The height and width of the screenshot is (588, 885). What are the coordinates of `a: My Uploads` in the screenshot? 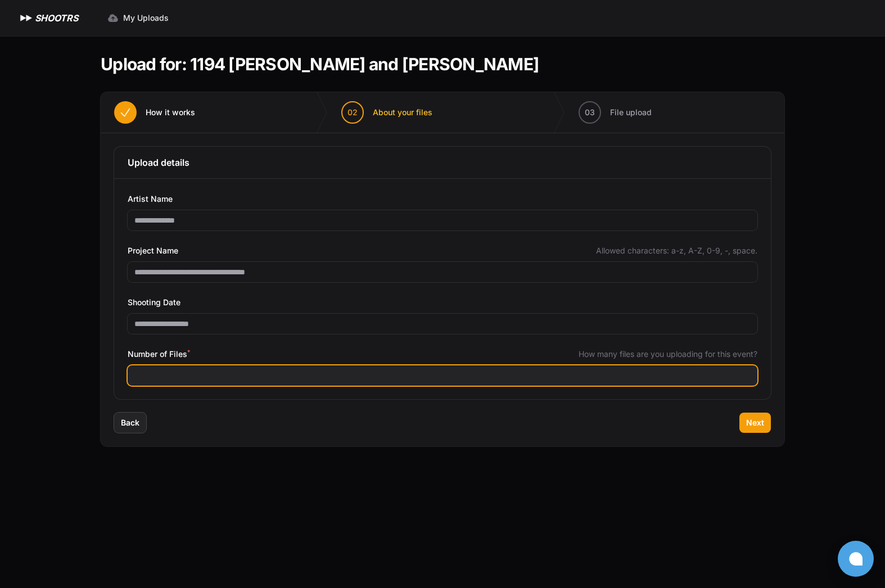 It's located at (138, 18).